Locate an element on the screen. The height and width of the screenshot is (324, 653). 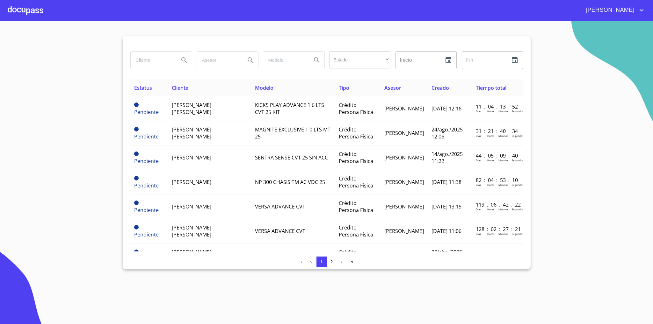
span: KICKS PLAY ADVANCE 1 6 LTS CVT 25 KIT is located at coordinates (289, 109).